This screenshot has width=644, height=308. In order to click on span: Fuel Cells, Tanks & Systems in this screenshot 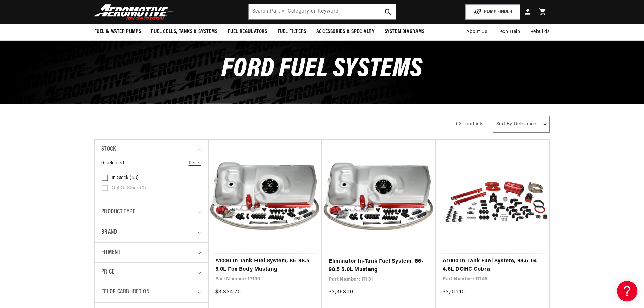, I will do `click(185, 32)`.